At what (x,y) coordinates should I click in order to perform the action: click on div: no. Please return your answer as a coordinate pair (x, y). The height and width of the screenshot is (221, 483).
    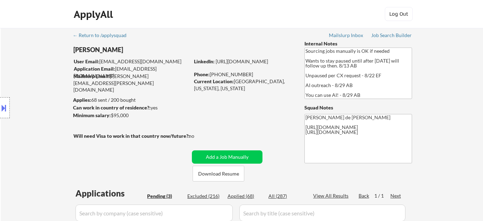
    Looking at the image, I should click on (199, 136).